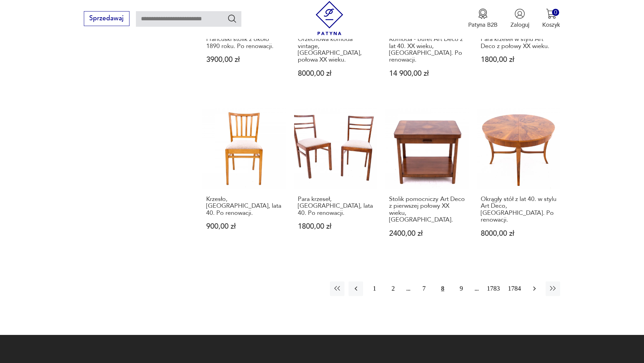 The image size is (644, 363). What do you see at coordinates (393, 289) in the screenshot?
I see `button: 2` at bounding box center [393, 289].